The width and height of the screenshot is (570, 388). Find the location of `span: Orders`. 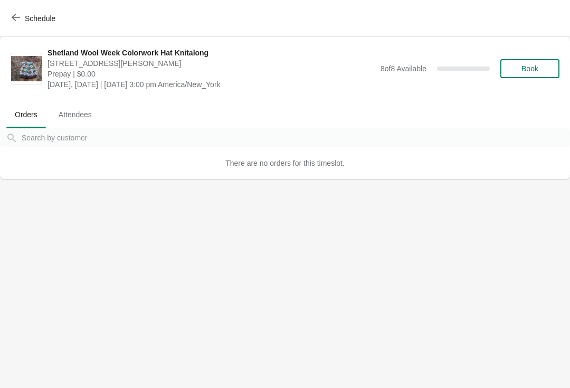

span: Orders is located at coordinates (26, 115).